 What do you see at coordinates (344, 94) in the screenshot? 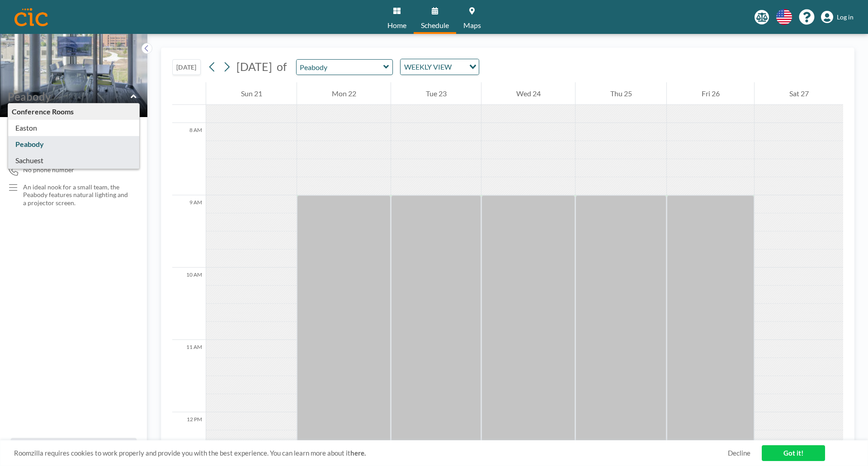
I see `div: Mon 22` at bounding box center [344, 94].